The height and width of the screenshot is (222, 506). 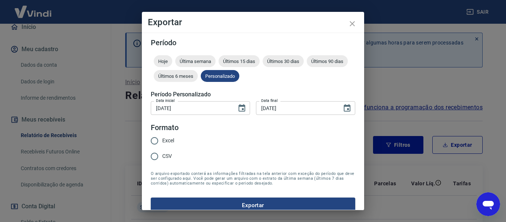 I want to click on button: Exportar, so click(x=253, y=205).